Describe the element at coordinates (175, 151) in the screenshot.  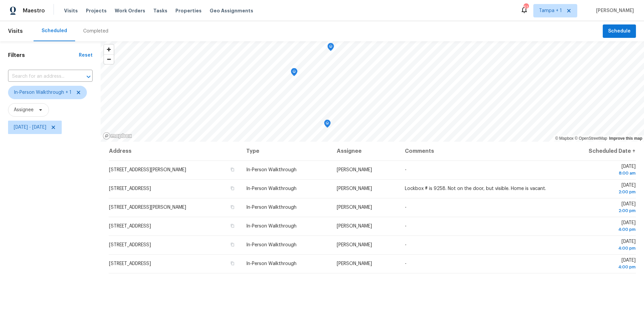
I see `th: Address` at that location.